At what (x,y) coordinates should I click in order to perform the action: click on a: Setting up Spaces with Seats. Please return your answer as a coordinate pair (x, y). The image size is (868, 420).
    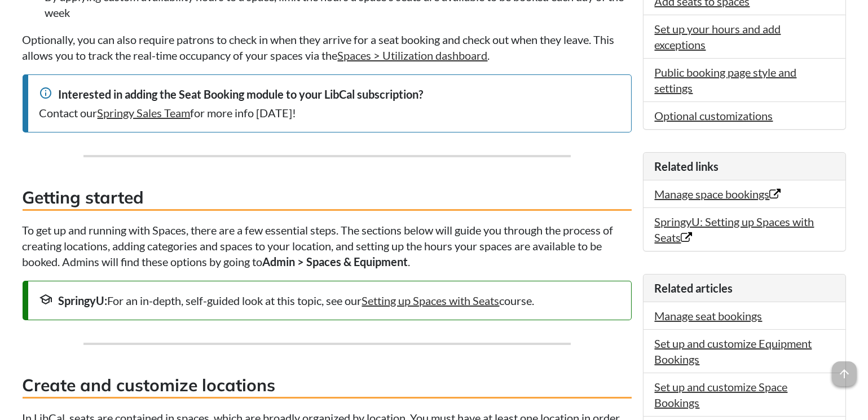
    Looking at the image, I should click on (431, 301).